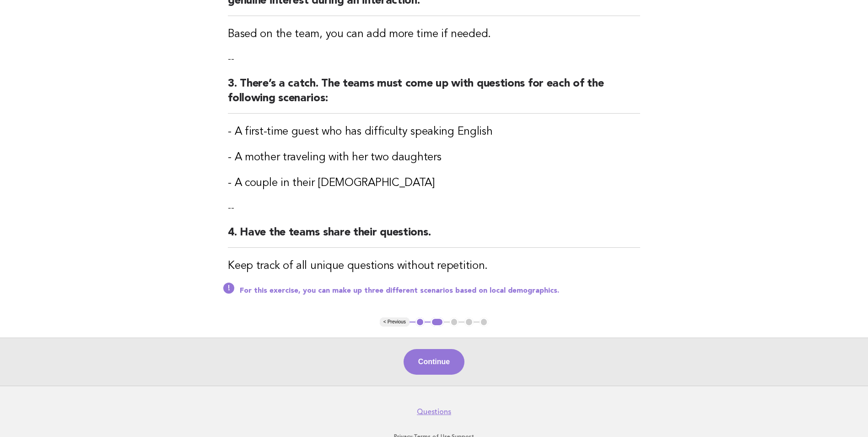 The height and width of the screenshot is (437, 868). Describe the element at coordinates (434, 362) in the screenshot. I see `button: Continue` at that location.